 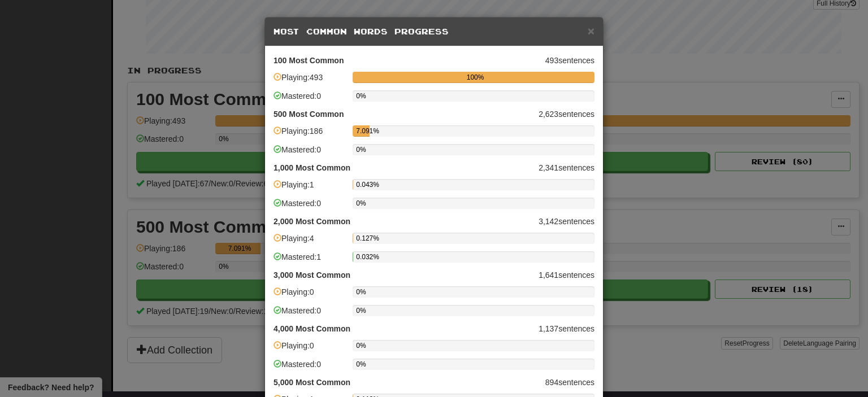 I want to click on div: Playing: 186, so click(x=310, y=135).